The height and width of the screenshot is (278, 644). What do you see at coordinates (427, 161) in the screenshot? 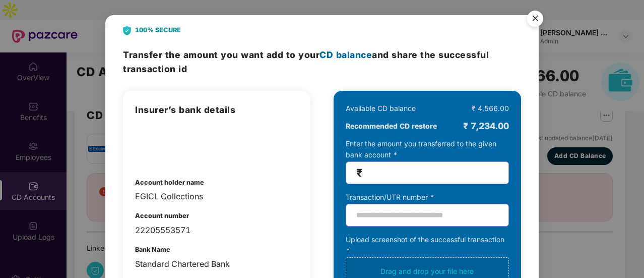
I see `div: Enter the amount you transferred to the given bank account *` at bounding box center [427, 161].